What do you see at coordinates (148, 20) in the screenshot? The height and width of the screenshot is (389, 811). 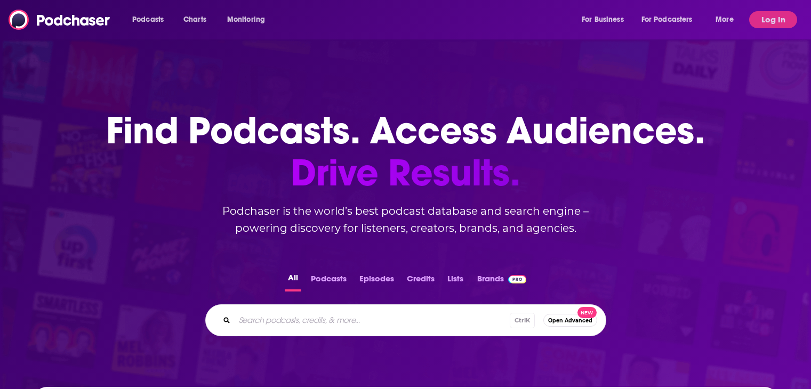 I see `span: Podcasts` at bounding box center [148, 20].